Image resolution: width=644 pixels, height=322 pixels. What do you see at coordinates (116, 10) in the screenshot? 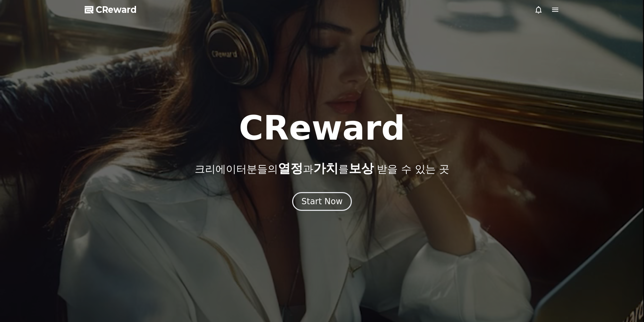
I see `span: CReward` at bounding box center [116, 10].